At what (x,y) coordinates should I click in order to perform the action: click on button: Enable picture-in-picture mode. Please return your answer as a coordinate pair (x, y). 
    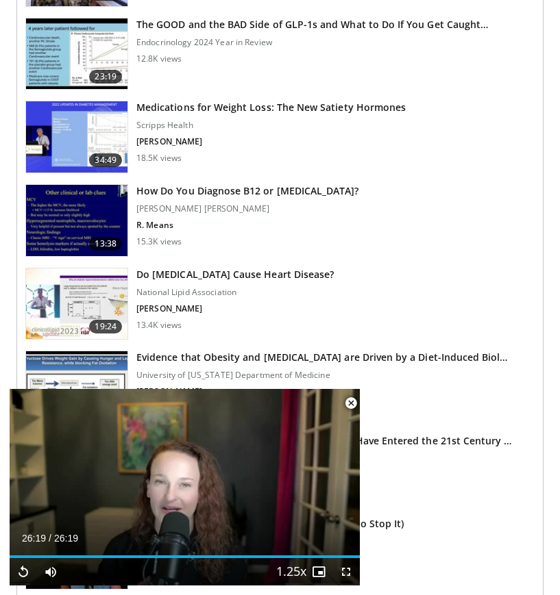
    Looking at the image, I should click on (319, 572).